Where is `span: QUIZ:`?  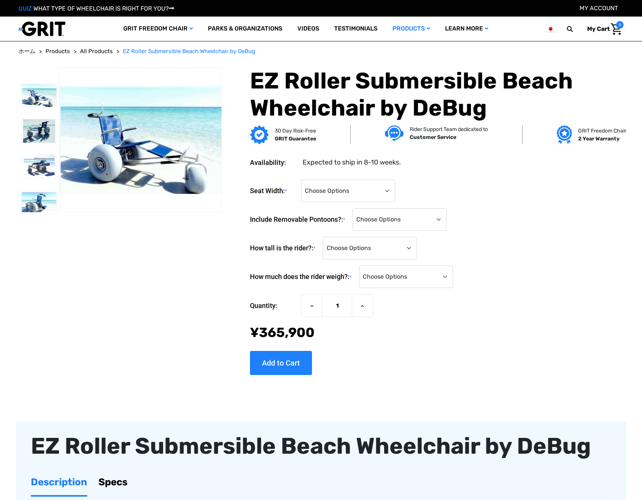 span: QUIZ: is located at coordinates (26, 8).